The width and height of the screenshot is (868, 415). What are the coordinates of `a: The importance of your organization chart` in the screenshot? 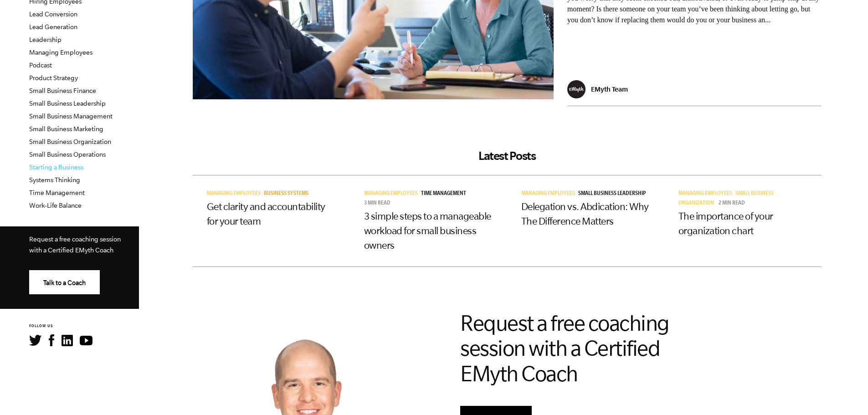 It's located at (726, 223).